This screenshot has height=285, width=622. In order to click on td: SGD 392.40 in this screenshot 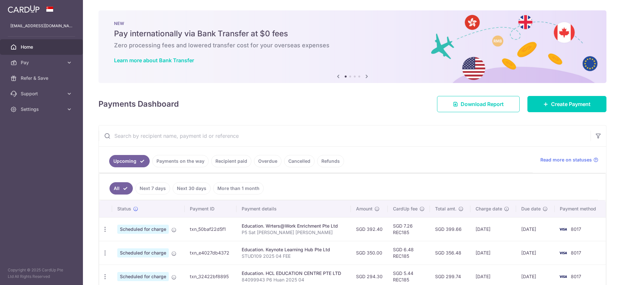, I will do `click(369, 229)`.